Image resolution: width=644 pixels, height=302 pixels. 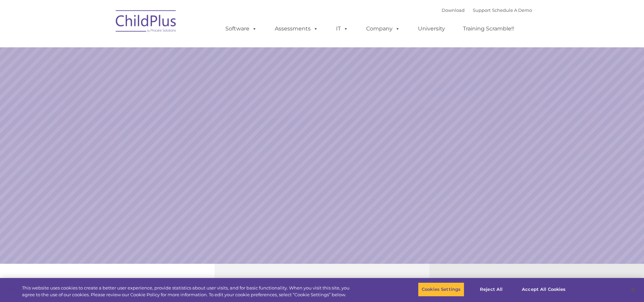 What do you see at coordinates (441, 289) in the screenshot?
I see `button: Cookies Settings` at bounding box center [441, 289].